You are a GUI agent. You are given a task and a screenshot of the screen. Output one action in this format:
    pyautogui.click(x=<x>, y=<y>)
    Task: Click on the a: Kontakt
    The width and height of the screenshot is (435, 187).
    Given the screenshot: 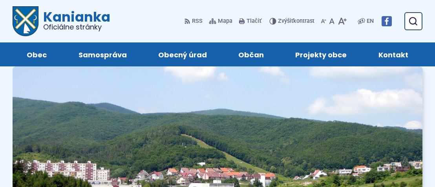 What is the action you would take?
    pyautogui.click(x=393, y=54)
    